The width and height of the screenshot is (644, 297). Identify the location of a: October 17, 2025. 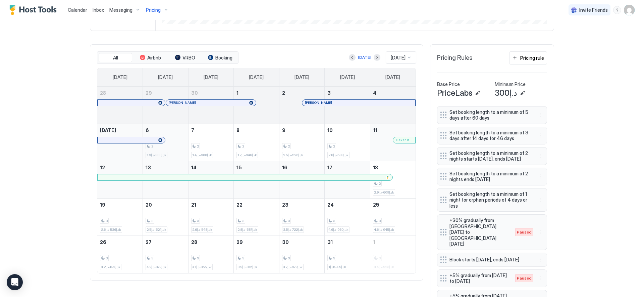
(347, 167).